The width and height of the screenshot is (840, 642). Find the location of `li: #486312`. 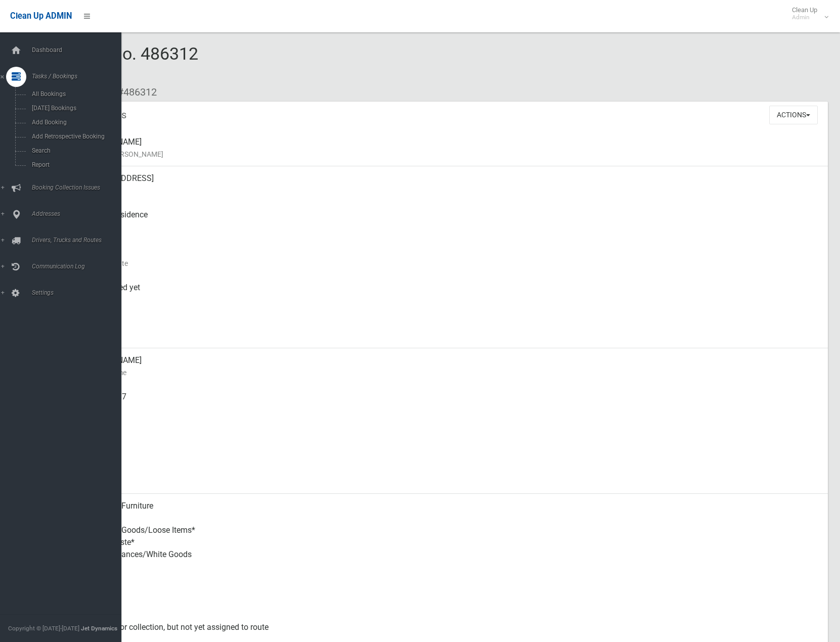

li: #486312 is located at coordinates (134, 92).